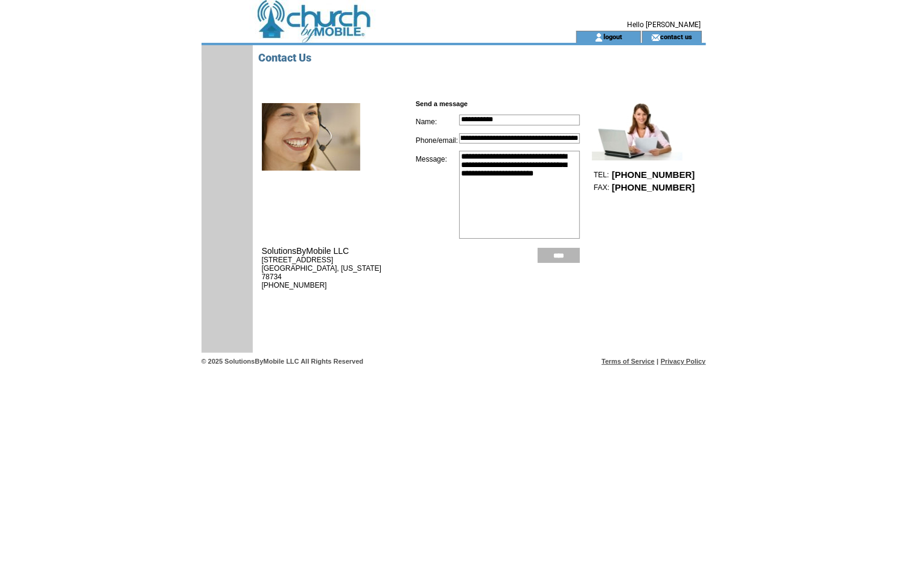 This screenshot has height=588, width=907. I want to click on span: Contact Us, so click(286, 57).